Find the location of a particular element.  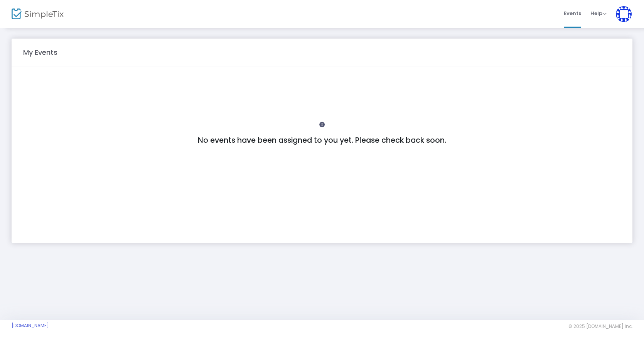

m-panel-title: My Events is located at coordinates (40, 52).